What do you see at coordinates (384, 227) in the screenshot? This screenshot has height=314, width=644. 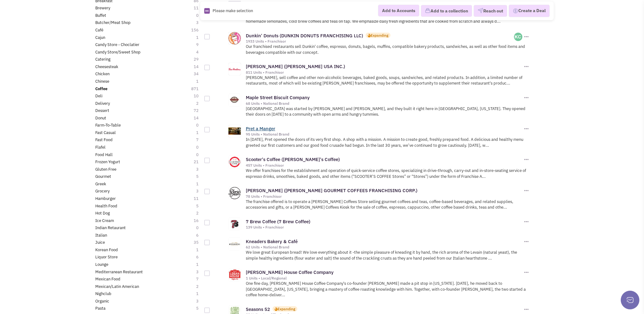 I see `div: 139 Units • Franchisor` at bounding box center [384, 227].